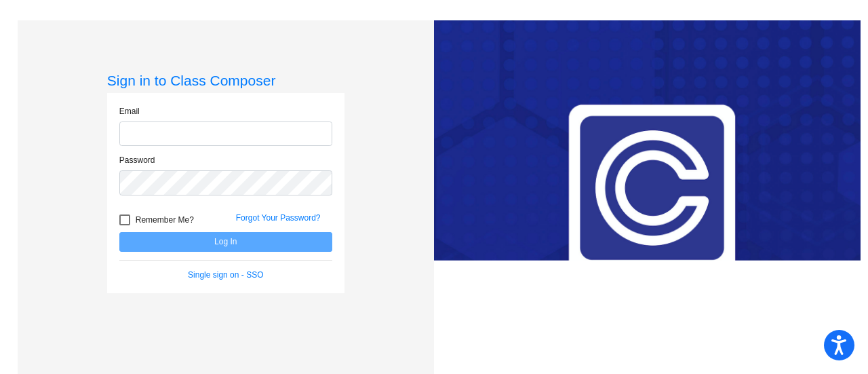 This screenshot has width=868, height=374. Describe the element at coordinates (278, 218) in the screenshot. I see `a: Forgot Your Password?` at that location.